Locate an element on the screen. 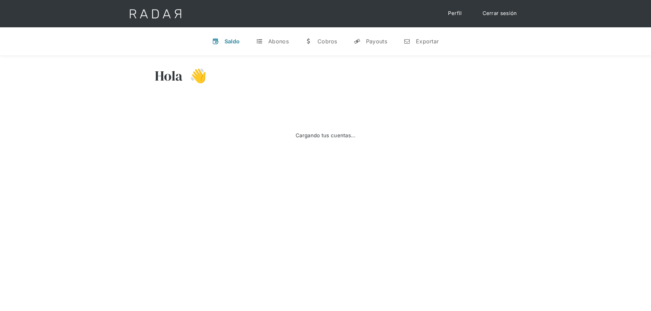  a: Perfil is located at coordinates (455, 13).